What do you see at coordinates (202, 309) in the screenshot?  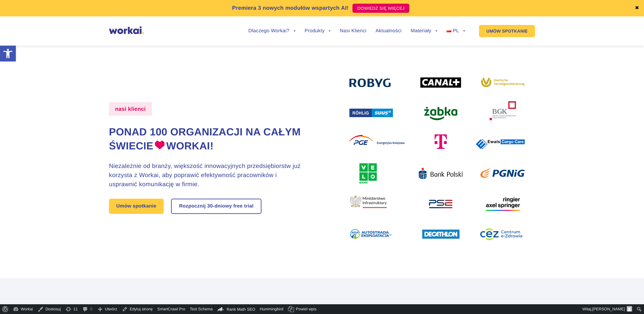 I see `a: Test Schema` at bounding box center [202, 309].